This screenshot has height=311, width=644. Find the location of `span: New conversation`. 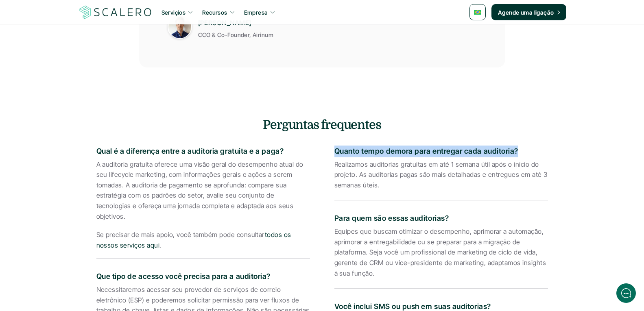

span: New conversation is located at coordinates (75, 116).